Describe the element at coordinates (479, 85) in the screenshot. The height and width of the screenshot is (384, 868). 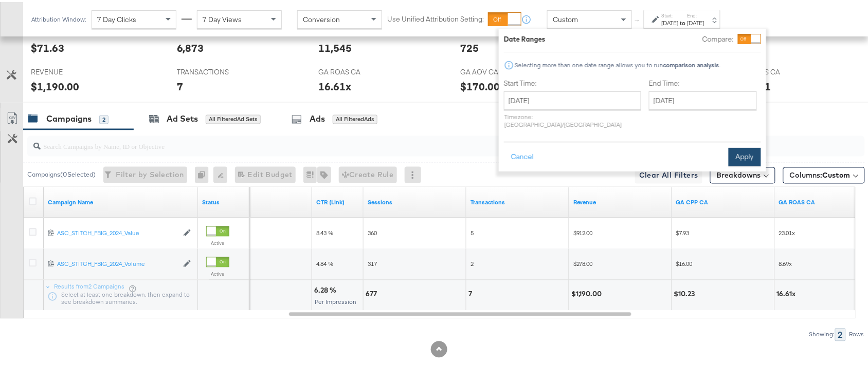
I see `div: $170.00` at that location.